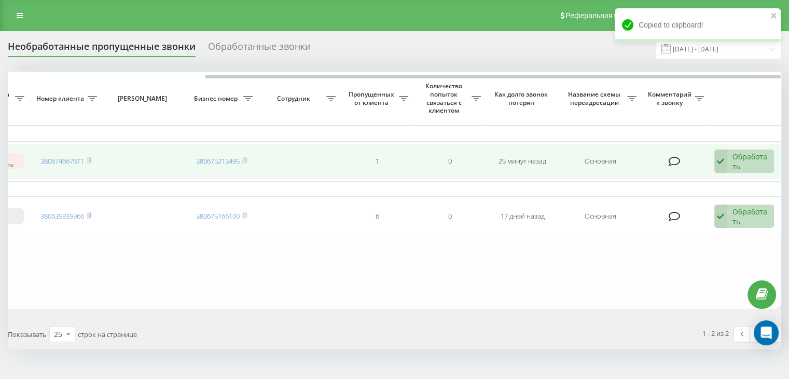 The width and height of the screenshot is (789, 379). I want to click on span: Сотрудник, so click(295, 99).